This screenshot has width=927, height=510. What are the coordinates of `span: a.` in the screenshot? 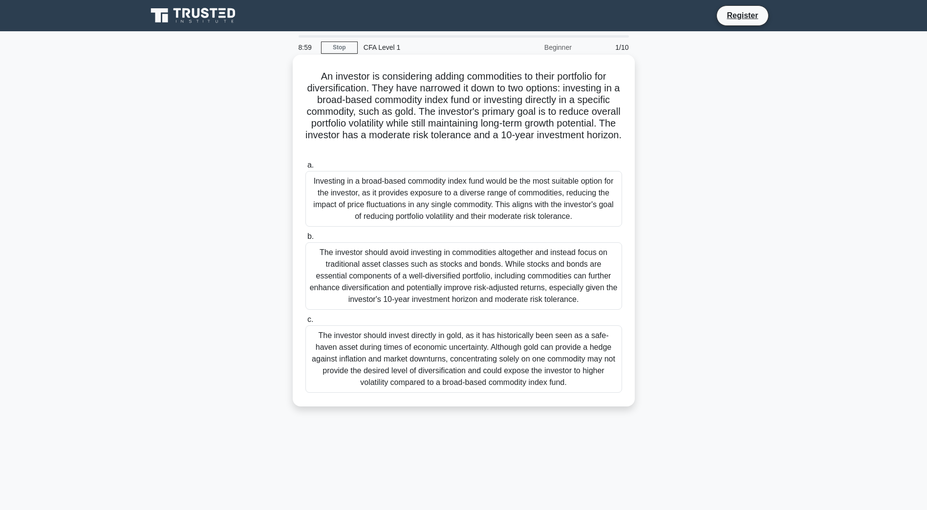 It's located at (310, 165).